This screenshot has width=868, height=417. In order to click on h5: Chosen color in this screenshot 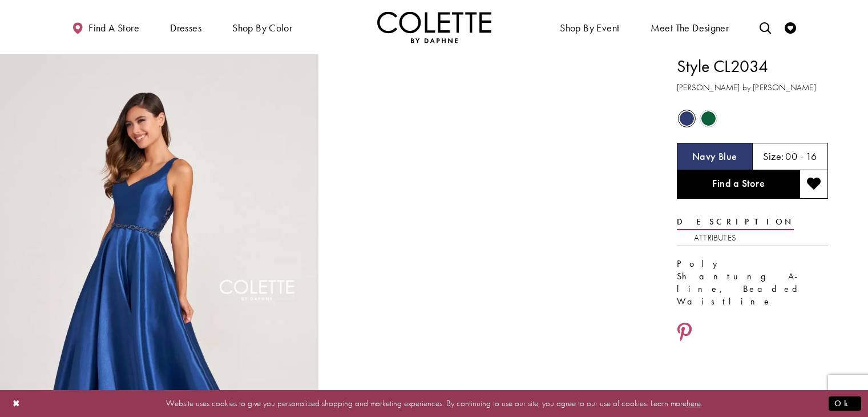, I will do `click(715, 156)`.